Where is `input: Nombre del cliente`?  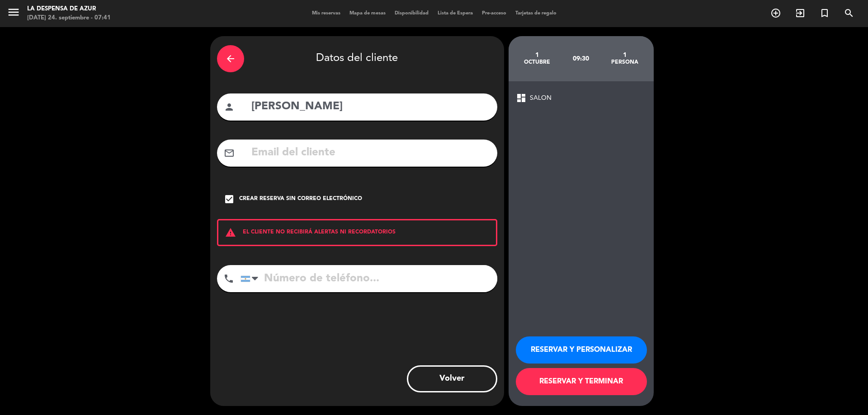
input: Nombre del cliente is located at coordinates (370, 106).